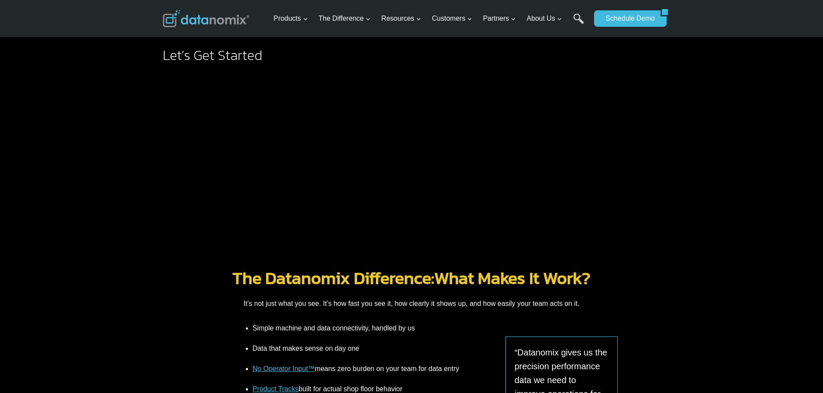  Describe the element at coordinates (206, 19) in the screenshot. I see `img: Datanomix` at that location.